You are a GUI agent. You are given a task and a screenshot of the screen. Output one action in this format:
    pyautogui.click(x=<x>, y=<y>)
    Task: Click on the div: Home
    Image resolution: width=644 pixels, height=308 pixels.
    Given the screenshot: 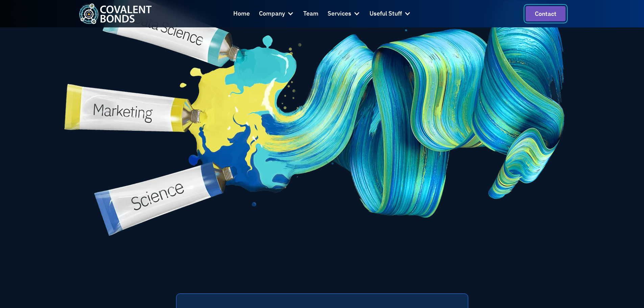 What is the action you would take?
    pyautogui.click(x=241, y=13)
    